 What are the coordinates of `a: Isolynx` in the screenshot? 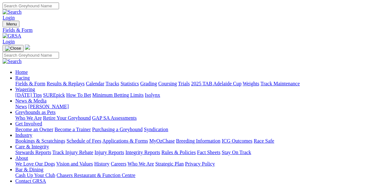 It's located at (152, 95).